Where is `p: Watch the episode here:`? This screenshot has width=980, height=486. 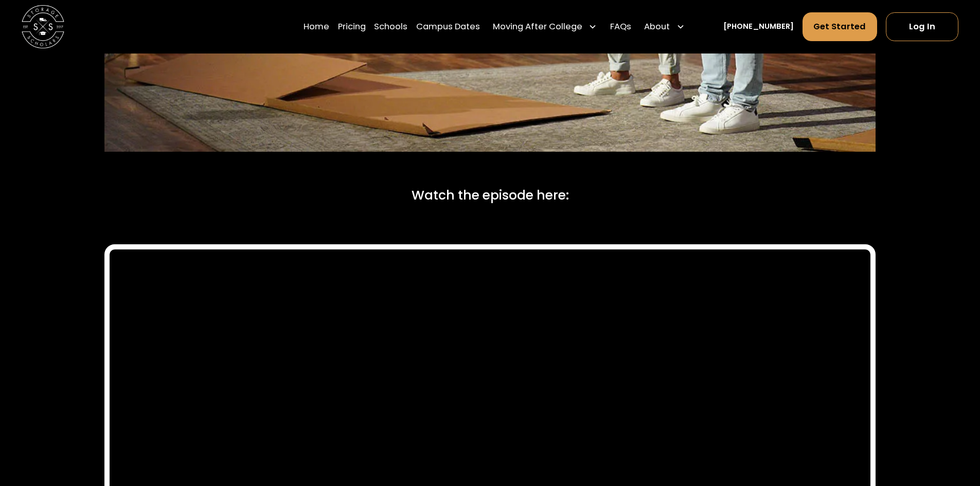
p: Watch the episode here: is located at coordinates (490, 195).